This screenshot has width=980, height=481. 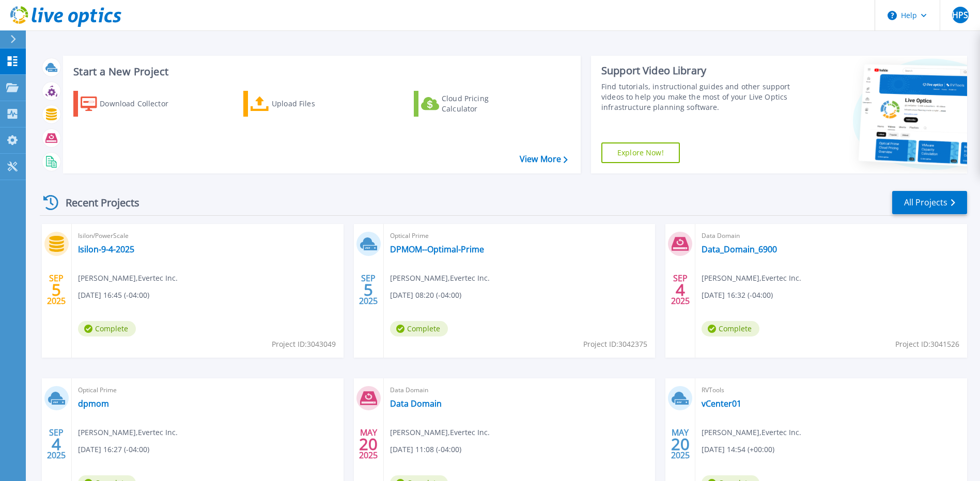 What do you see at coordinates (721, 404) in the screenshot?
I see `a: vCenter01` at bounding box center [721, 404].